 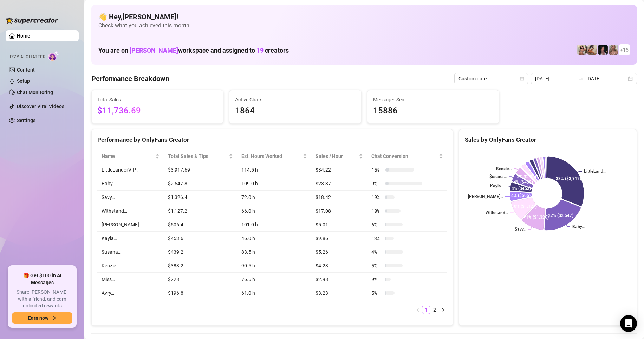 I want to click on td: 114.5 h, so click(x=274, y=170).